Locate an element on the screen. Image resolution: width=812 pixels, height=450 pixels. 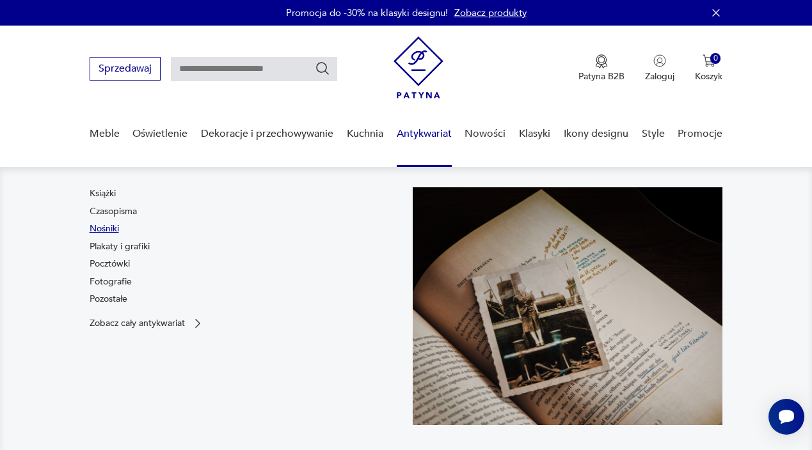
button: Zaloguj is located at coordinates (660, 68).